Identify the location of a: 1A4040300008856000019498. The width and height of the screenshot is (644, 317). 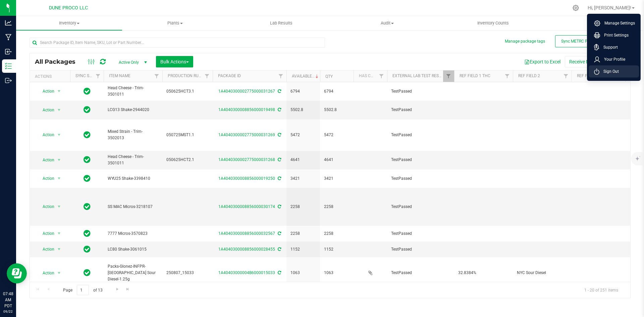
(247, 110).